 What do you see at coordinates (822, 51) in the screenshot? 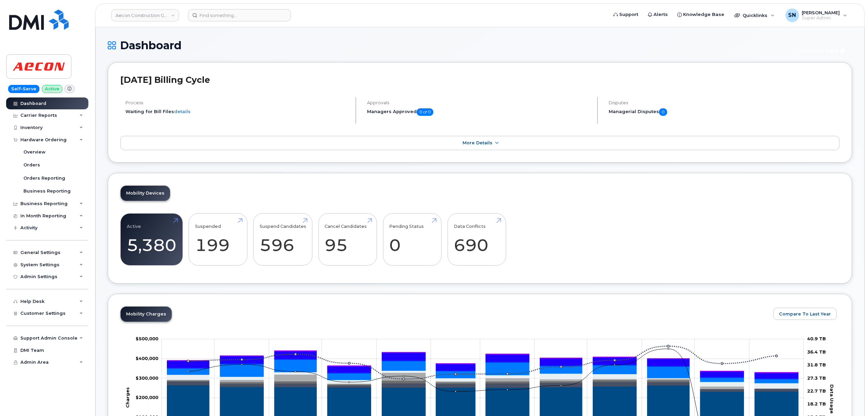
I see `button: Customer Card` at bounding box center [822, 51].